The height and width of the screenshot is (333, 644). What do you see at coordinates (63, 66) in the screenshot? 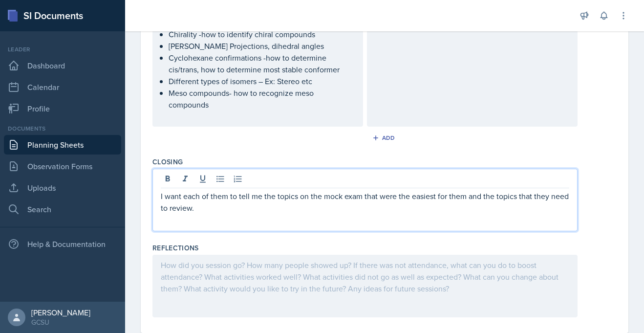
I see `a: Dashboard` at bounding box center [63, 66].